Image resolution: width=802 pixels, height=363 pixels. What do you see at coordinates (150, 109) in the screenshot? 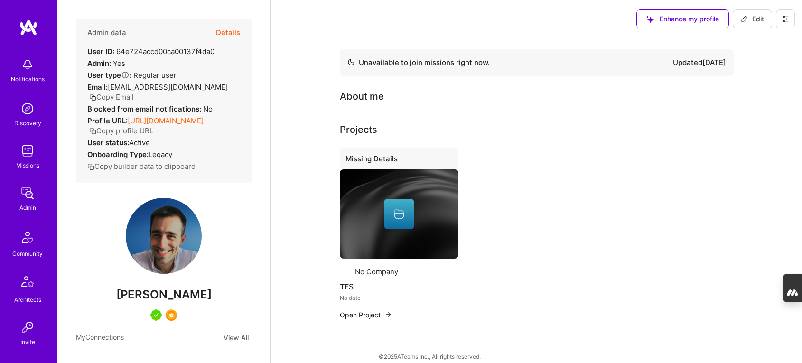
I see `div: No` at bounding box center [150, 109].